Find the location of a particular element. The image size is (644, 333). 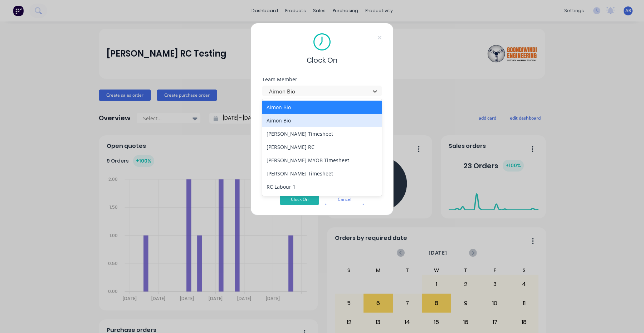

button: Cancel is located at coordinates (344, 199).